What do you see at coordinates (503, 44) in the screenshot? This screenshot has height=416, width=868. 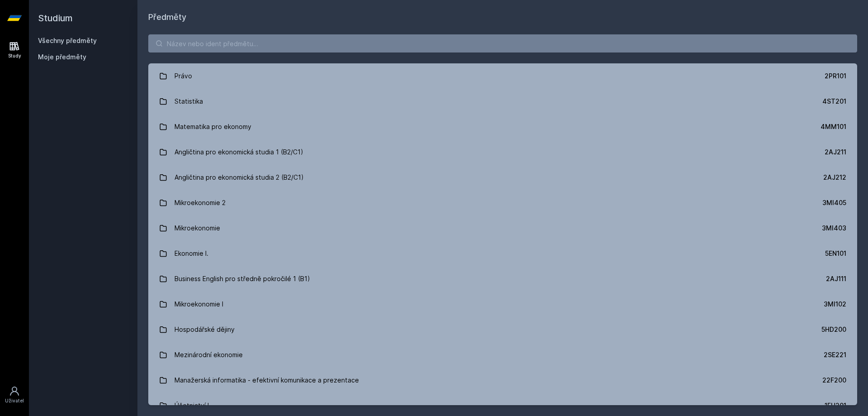 I see `input: Název nebo ident předmětu…` at bounding box center [503, 44].